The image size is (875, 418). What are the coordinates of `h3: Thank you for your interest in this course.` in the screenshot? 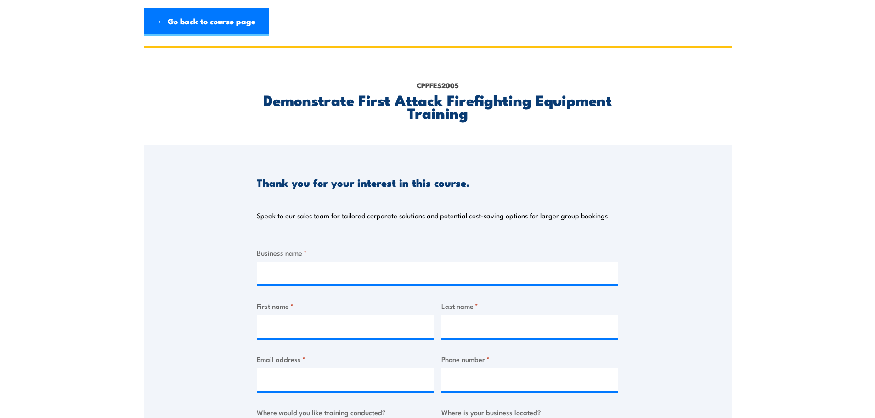 It's located at (363, 182).